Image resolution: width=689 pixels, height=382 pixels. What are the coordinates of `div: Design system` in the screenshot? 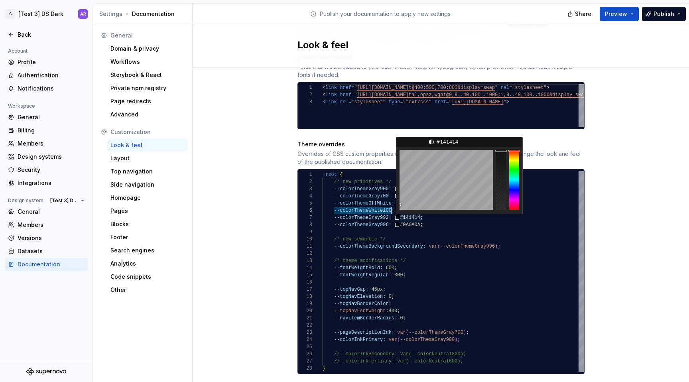 It's located at (26, 201).